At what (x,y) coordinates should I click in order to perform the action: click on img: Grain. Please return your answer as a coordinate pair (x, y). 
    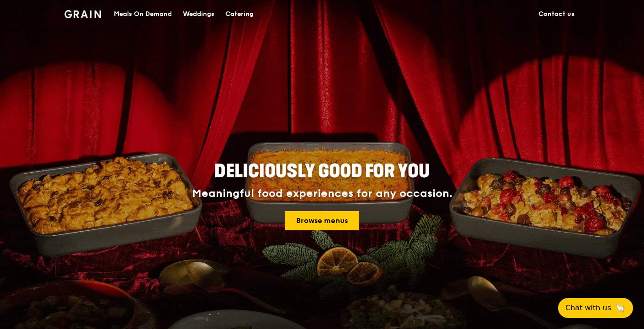
    Looking at the image, I should click on (82, 14).